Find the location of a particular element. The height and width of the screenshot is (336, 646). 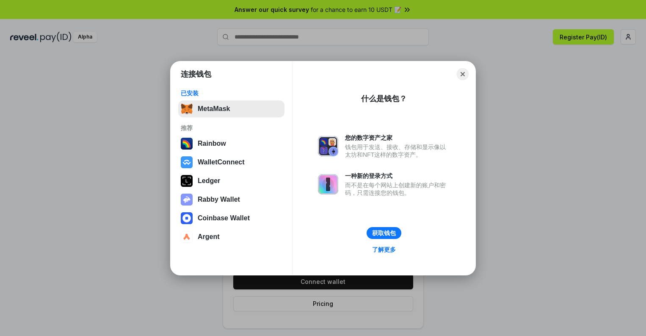

div: WalletConnect is located at coordinates (221, 162).